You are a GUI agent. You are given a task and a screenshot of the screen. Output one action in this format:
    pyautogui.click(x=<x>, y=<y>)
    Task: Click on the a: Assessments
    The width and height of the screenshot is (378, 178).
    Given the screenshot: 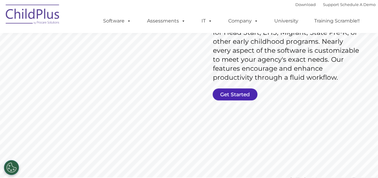 What is the action you would take?
    pyautogui.click(x=166, y=21)
    